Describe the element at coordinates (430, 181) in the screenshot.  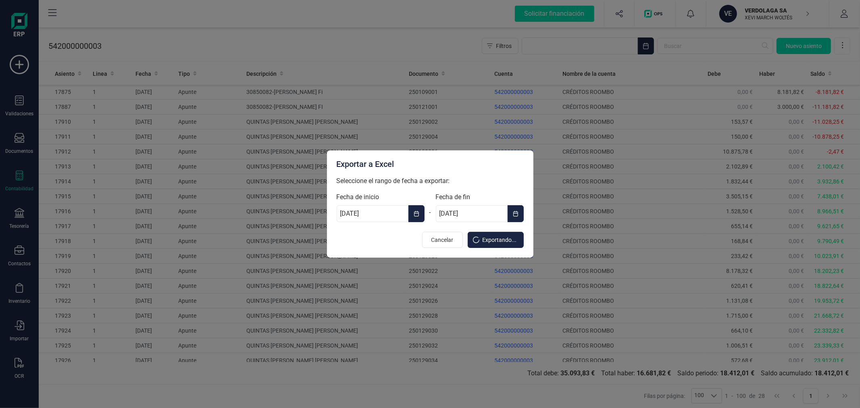
I see `p: Seleccione el rango de fecha a exportar:` at that location.